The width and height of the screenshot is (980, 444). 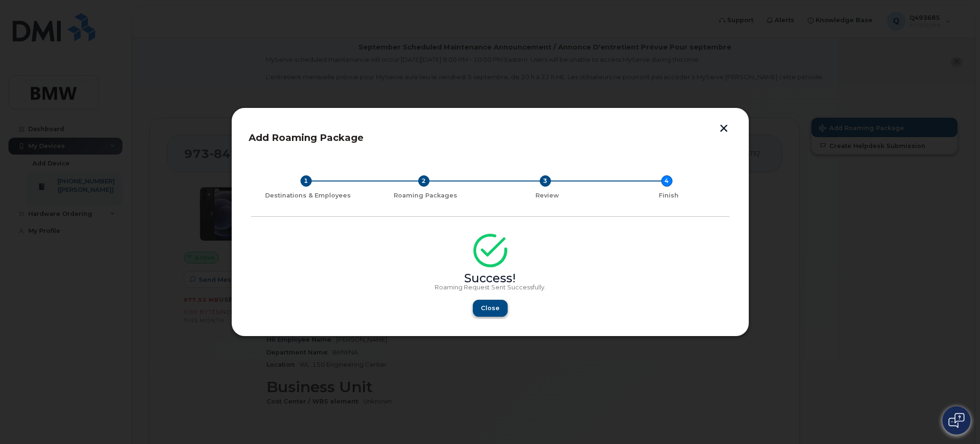 What do you see at coordinates (490, 308) in the screenshot?
I see `span: Close` at bounding box center [490, 308].